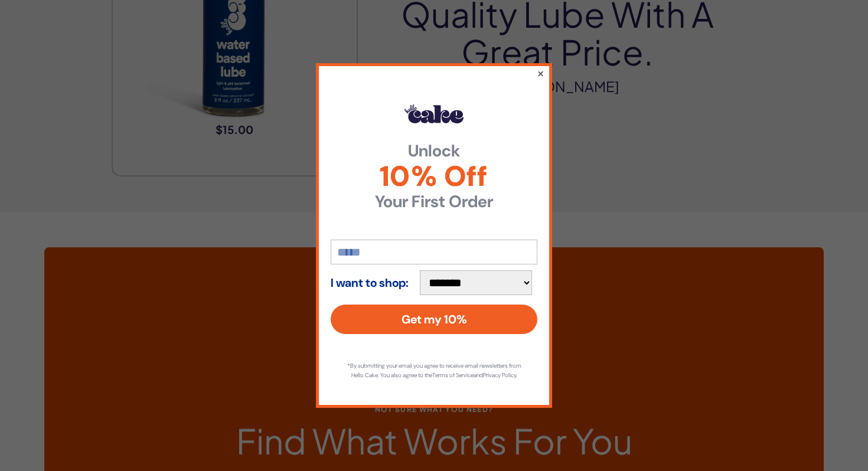  Describe the element at coordinates (453, 375) in the screenshot. I see `a: Terms of Service` at that location.